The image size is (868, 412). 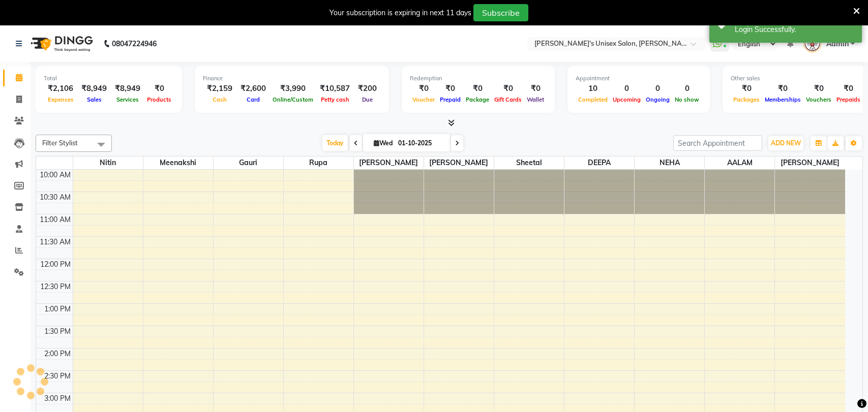 What do you see at coordinates (421, 143) in the screenshot?
I see `input: 2025-10-01` at bounding box center [421, 143].